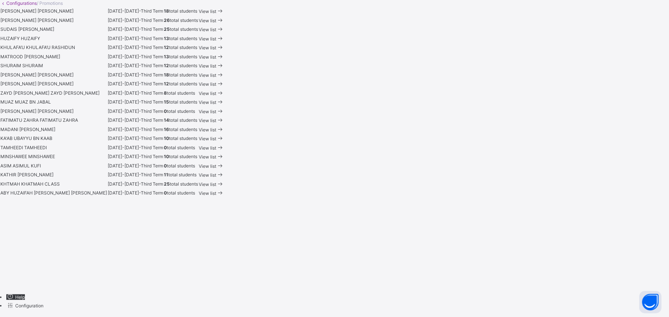 Image resolution: width=669 pixels, height=317 pixels. What do you see at coordinates (41, 156) in the screenshot?
I see `span: MINSHAWEE` at bounding box center [41, 156].